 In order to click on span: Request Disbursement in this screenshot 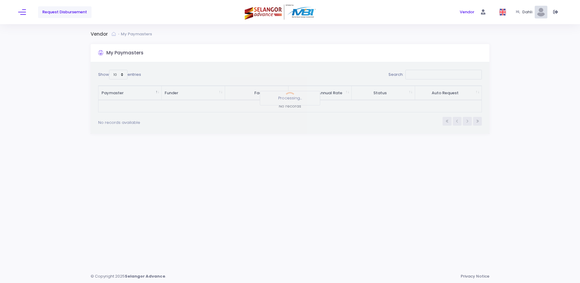, I will do `click(65, 12)`.